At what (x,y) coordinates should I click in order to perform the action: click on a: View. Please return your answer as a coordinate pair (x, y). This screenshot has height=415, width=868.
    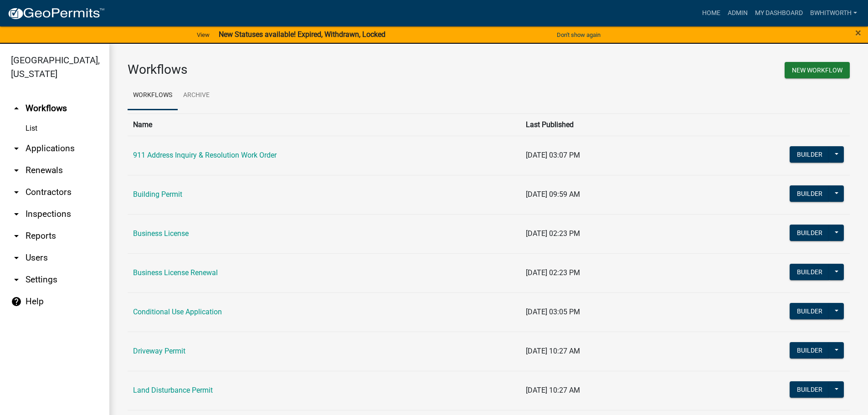
    Looking at the image, I should click on (203, 35).